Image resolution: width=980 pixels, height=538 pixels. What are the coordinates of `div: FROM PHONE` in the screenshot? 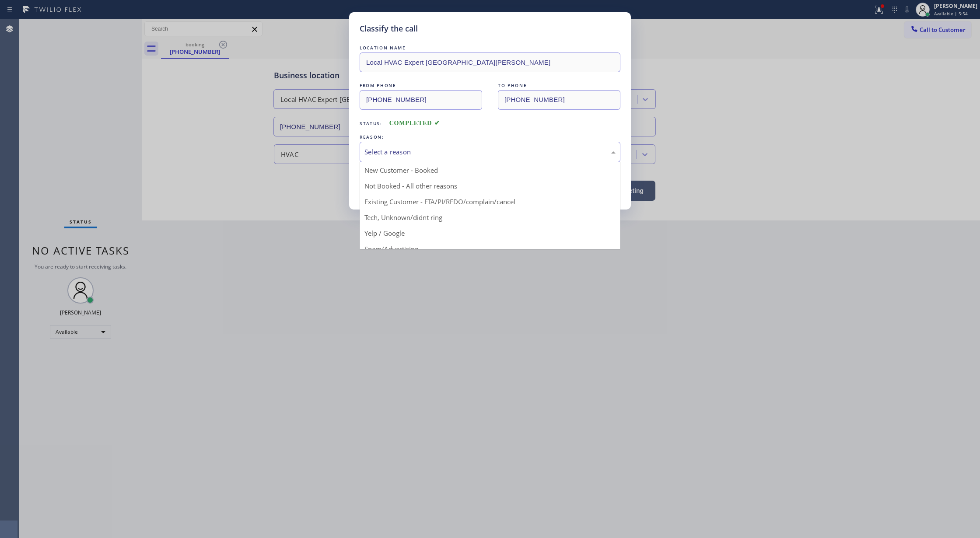 It's located at (421, 85).